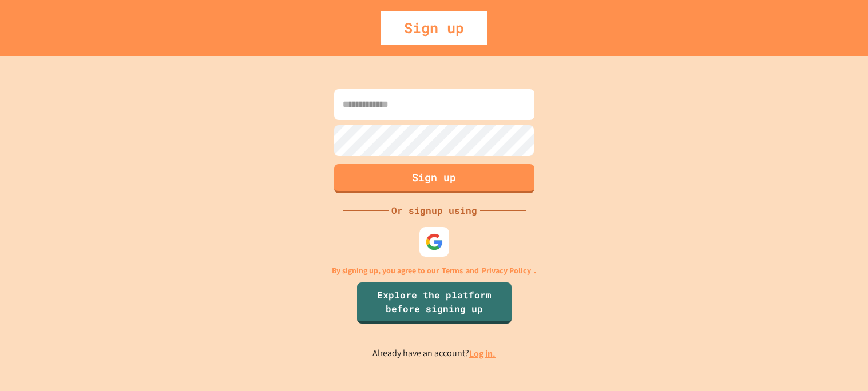 This screenshot has height=391, width=868. What do you see at coordinates (434, 210) in the screenshot?
I see `div: Or signup using` at bounding box center [434, 210].